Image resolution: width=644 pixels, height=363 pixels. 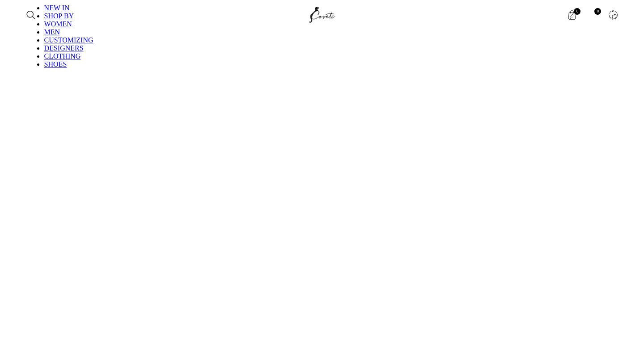 I want to click on span: MEN, so click(x=52, y=32).